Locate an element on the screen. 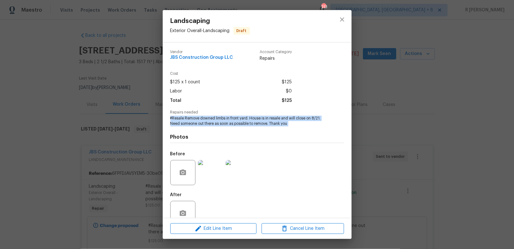 This screenshot has height=249, width=514. span: $125 x 1 count is located at coordinates (186, 82).